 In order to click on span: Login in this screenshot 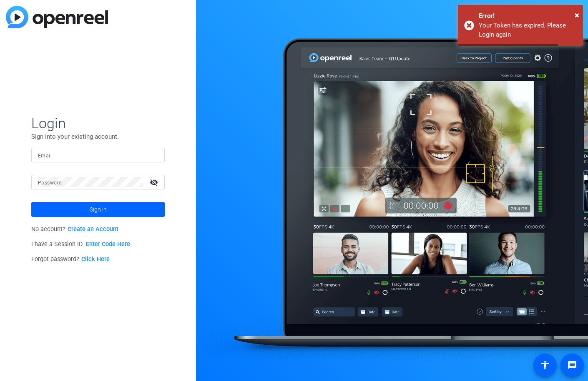, I will do `click(98, 124)`.